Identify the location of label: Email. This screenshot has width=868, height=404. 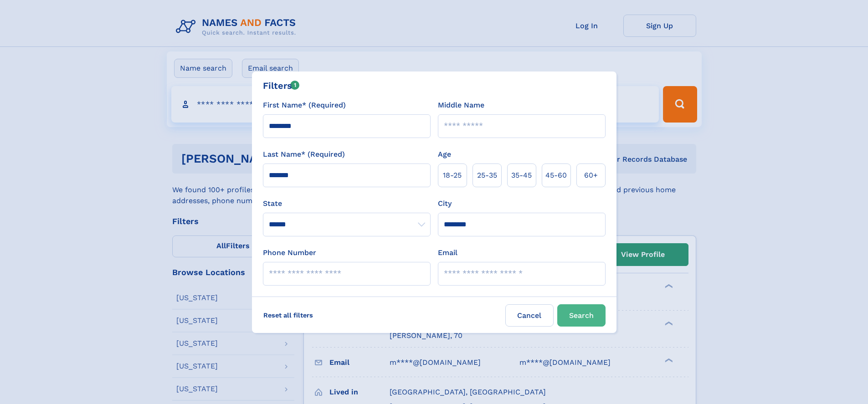
(448, 253).